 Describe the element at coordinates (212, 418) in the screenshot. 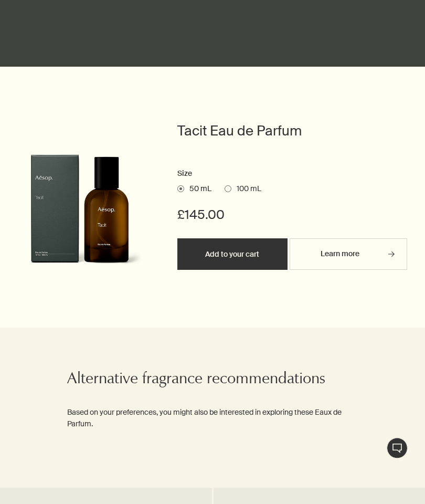

I see `p: Based on your preferences, you might also be interested in exploring these Eaux de Parfum.` at that location.